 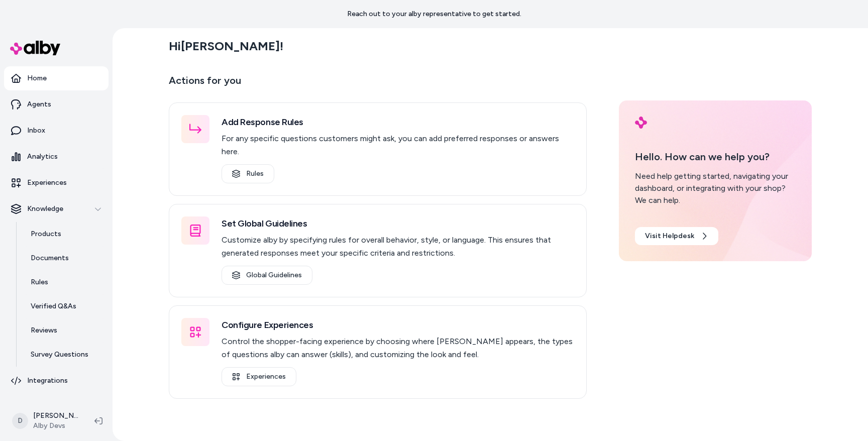 What do you see at coordinates (42, 156) in the screenshot?
I see `p: Analytics` at bounding box center [42, 156].